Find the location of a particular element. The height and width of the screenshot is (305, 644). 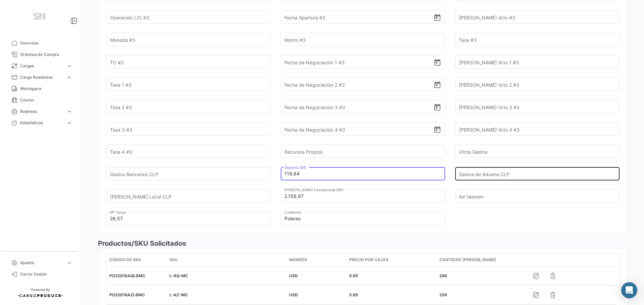

span: SKU is located at coordinates (173, 260).